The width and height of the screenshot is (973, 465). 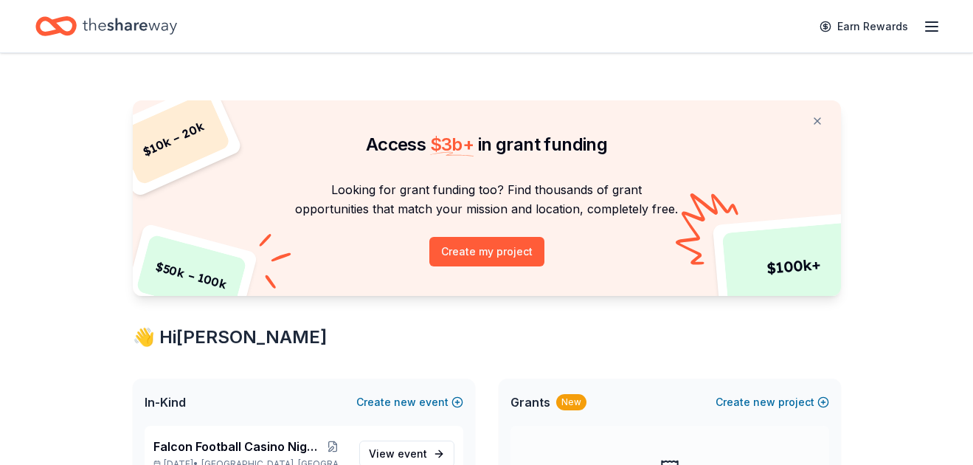 What do you see at coordinates (487, 251) in the screenshot?
I see `button: Create my project` at bounding box center [487, 251].